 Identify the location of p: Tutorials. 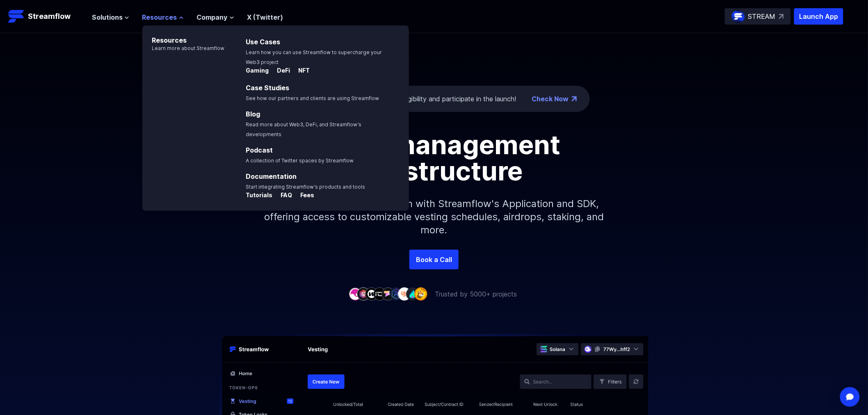
(259, 195).